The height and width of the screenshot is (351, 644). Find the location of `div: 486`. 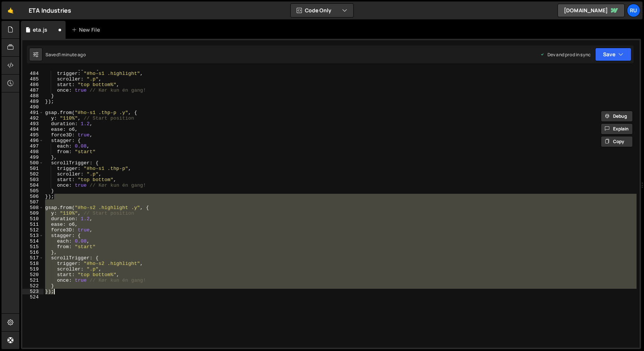

div: 486 is located at coordinates (33, 84).